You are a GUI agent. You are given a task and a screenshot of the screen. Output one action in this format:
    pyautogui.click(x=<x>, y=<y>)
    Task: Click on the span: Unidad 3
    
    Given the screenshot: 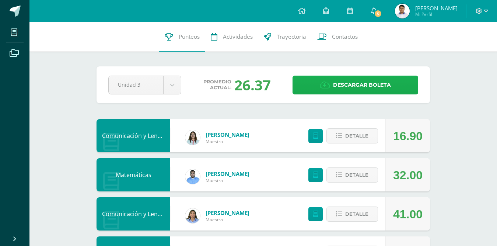 What is the action you would take?
    pyautogui.click(x=136, y=84)
    